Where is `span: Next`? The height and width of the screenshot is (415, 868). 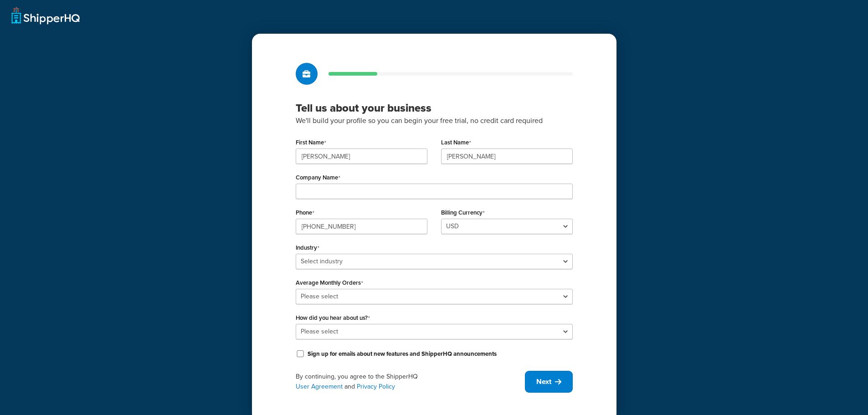
span: Next is located at coordinates (544, 381).